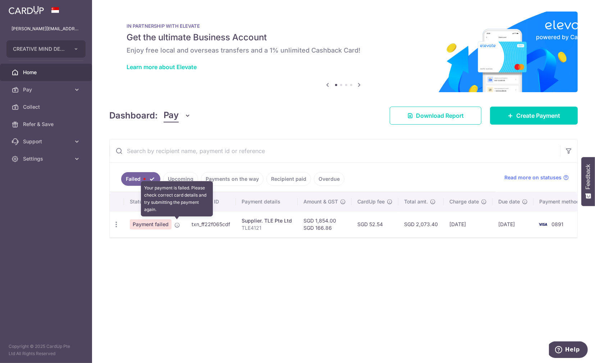  I want to click on td: txn_ff22f065cdf, so click(211, 224).